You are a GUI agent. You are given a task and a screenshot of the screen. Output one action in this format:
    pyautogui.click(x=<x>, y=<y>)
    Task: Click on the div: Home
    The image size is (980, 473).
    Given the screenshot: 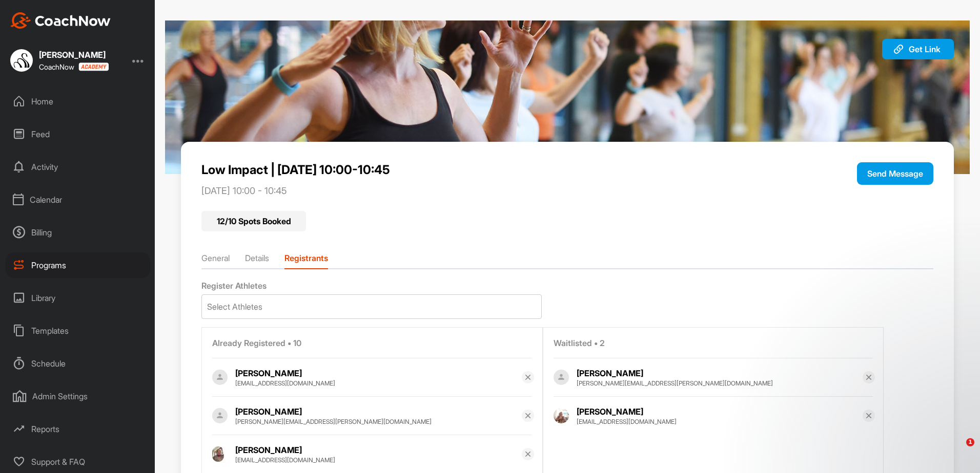 What is the action you would take?
    pyautogui.click(x=78, y=102)
    